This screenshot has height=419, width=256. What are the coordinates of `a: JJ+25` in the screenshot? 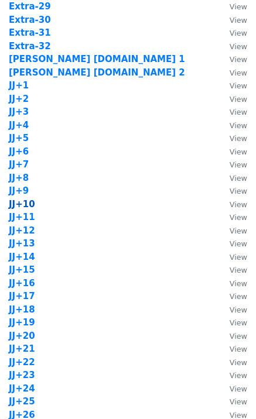 It's located at (22, 402).